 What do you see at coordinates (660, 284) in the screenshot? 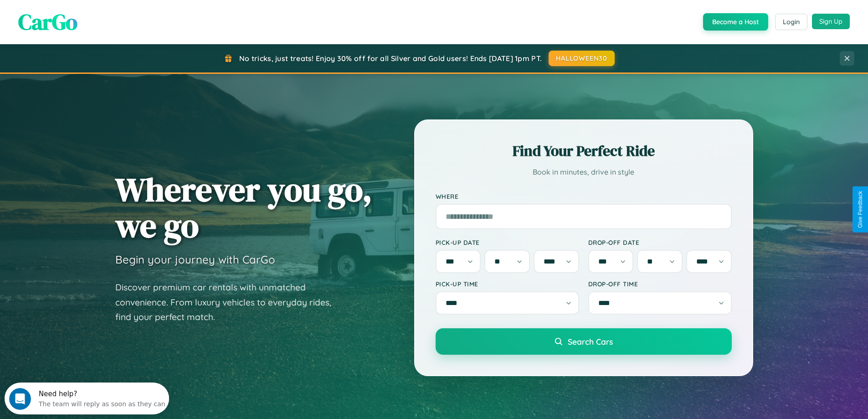
I see `label: Drop-off Time` at bounding box center [660, 284].